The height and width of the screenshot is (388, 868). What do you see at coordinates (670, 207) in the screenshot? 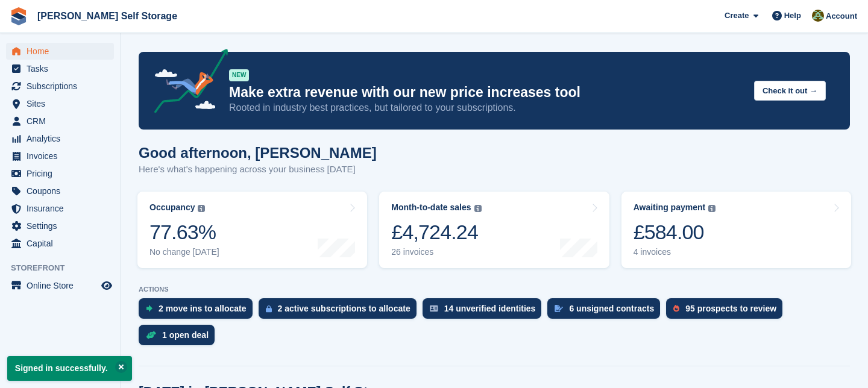
I see `div: Awaiting payment` at bounding box center [670, 207].